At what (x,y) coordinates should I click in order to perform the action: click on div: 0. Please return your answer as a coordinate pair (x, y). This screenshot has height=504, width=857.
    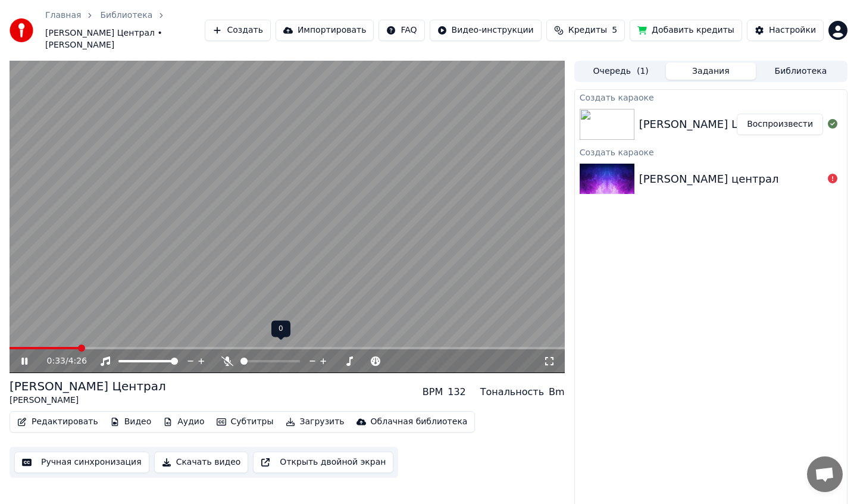
    Looking at the image, I should click on (281, 329).